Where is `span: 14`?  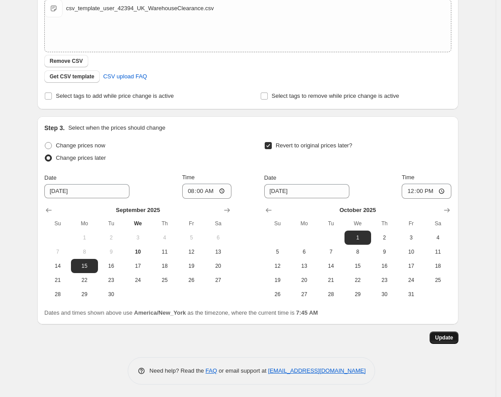
span: 14 is located at coordinates (330, 266).